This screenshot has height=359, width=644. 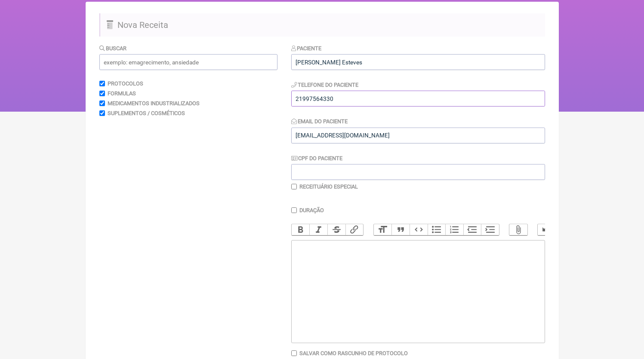 I want to click on button: Strikethrough, so click(x=336, y=230).